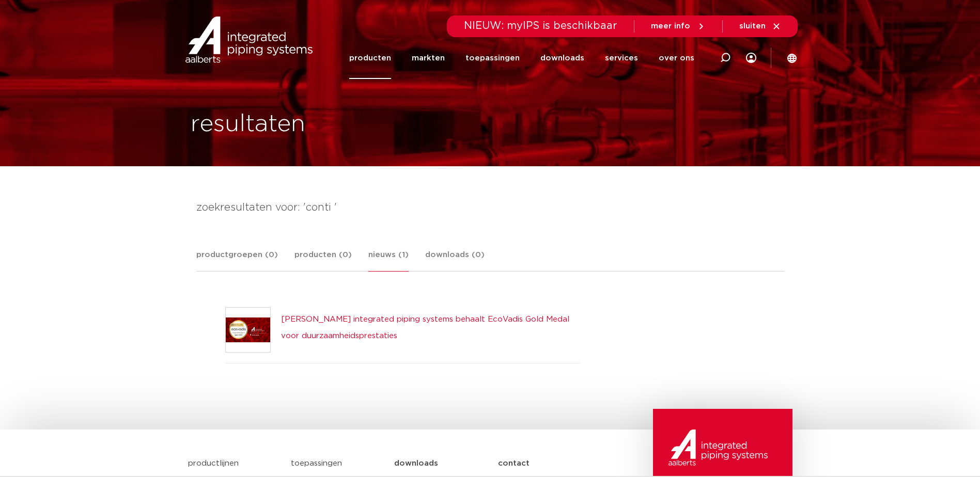 The width and height of the screenshot is (980, 477). What do you see at coordinates (490, 208) in the screenshot?
I see `h4: zoekresultaten voor: 'conti '` at bounding box center [490, 208].